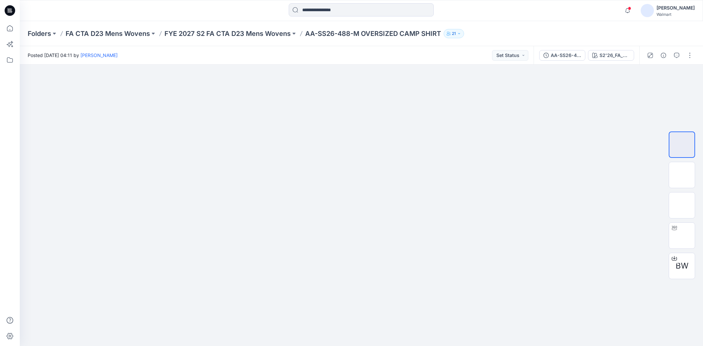  Describe the element at coordinates (615, 55) in the screenshot. I see `div: S2'26_FA_Stripe_11_C2` at that location.